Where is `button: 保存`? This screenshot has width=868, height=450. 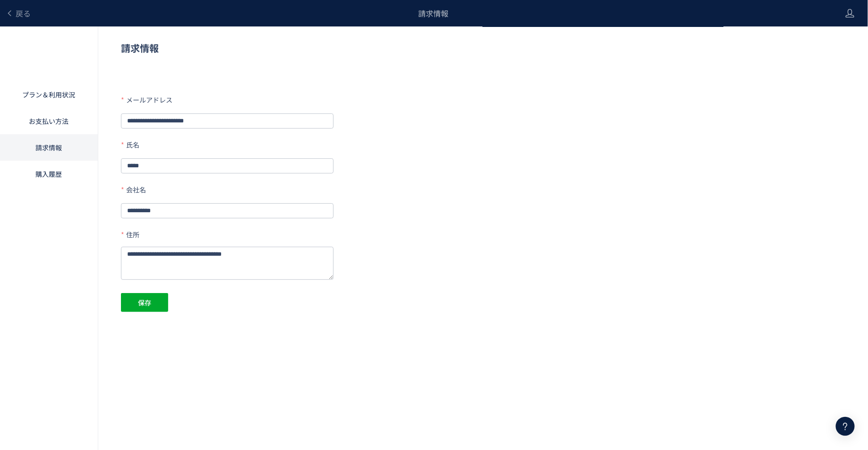 button: 保存 is located at coordinates (145, 302).